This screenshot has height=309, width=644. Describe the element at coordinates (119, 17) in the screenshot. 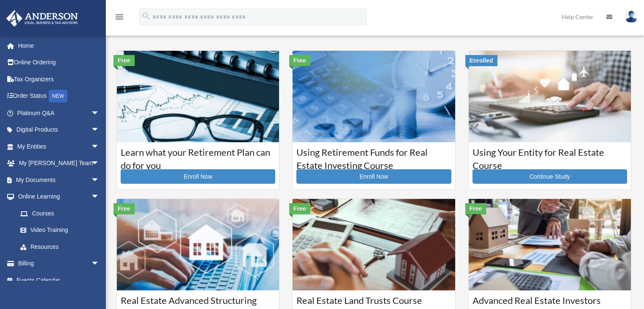

I see `i: menu` at that location.